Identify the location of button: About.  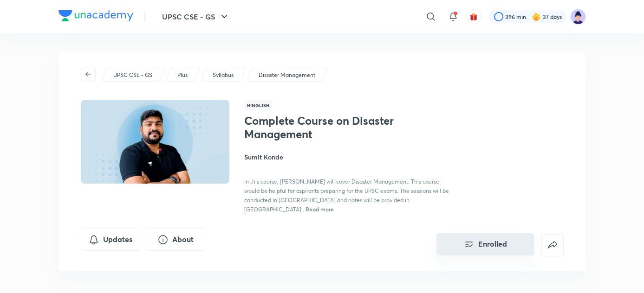
(175, 239).